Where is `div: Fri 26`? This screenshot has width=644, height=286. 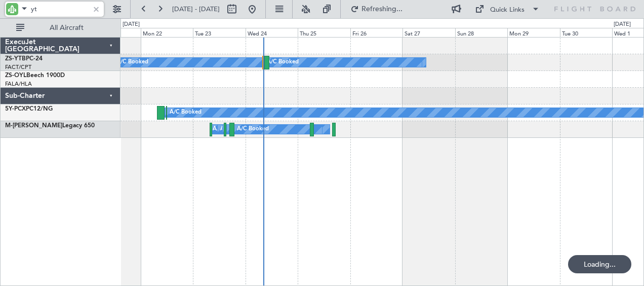 div: Fri 26 is located at coordinates (376, 32).